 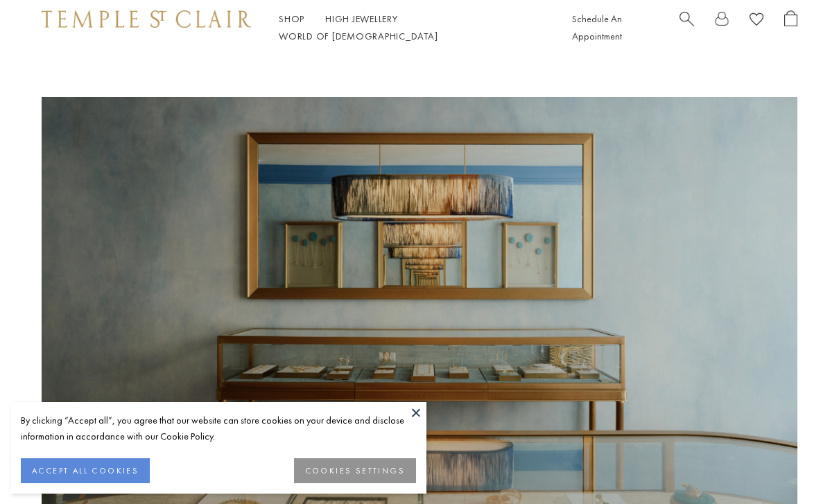 I want to click on button: COOKIES SETTINGS, so click(x=355, y=471).